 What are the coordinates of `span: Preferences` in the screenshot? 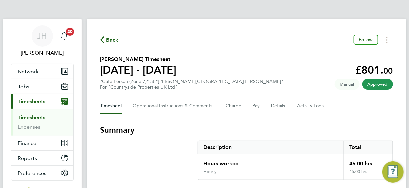 It's located at (32, 173).